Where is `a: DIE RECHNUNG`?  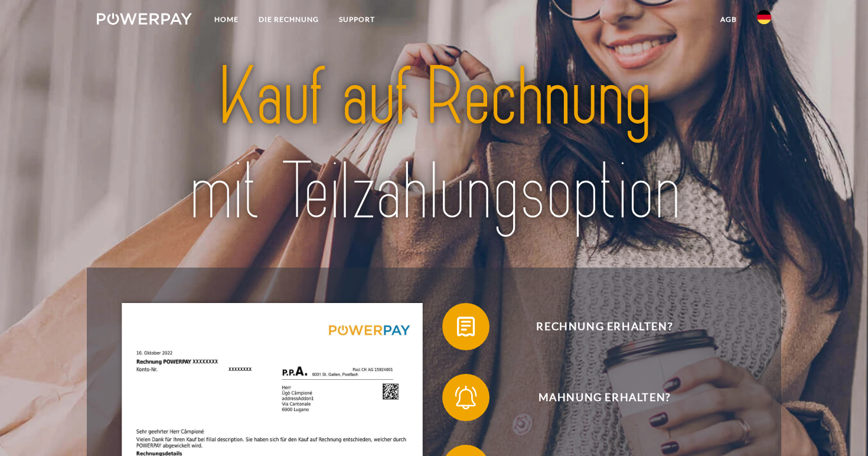 a: DIE RECHNUNG is located at coordinates (289, 20).